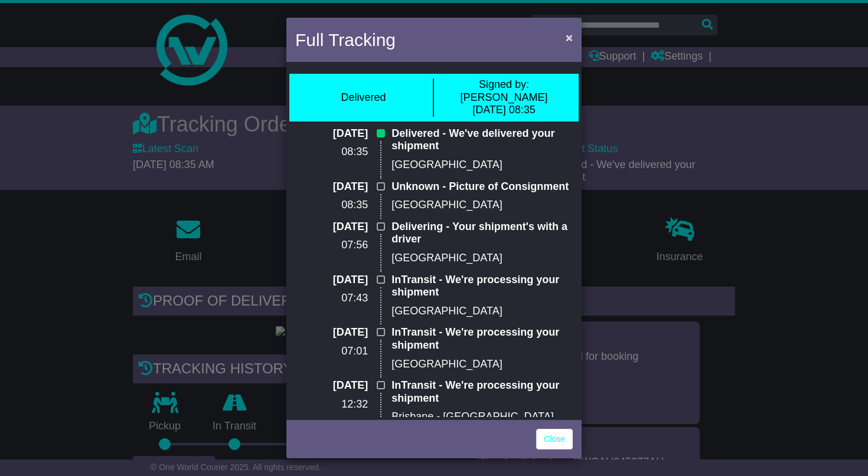 Image resolution: width=868 pixels, height=476 pixels. I want to click on button: Close, so click(569, 37).